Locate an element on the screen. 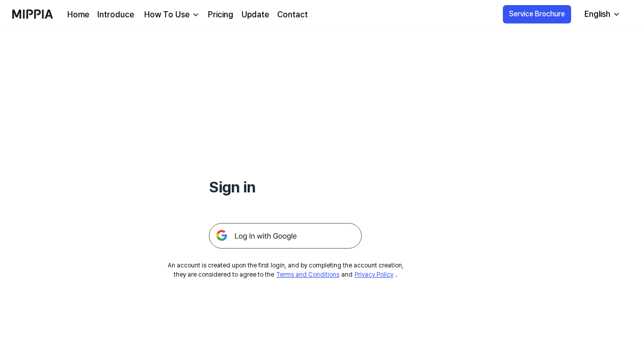  a: Home is located at coordinates (78, 15).